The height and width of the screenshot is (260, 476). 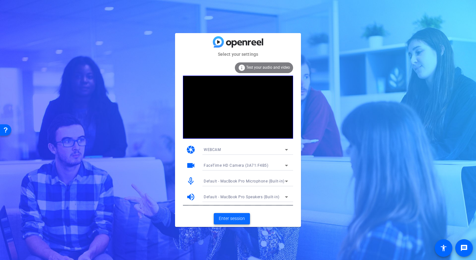 What do you see at coordinates (268, 67) in the screenshot?
I see `span: Test your audio and video` at bounding box center [268, 67].